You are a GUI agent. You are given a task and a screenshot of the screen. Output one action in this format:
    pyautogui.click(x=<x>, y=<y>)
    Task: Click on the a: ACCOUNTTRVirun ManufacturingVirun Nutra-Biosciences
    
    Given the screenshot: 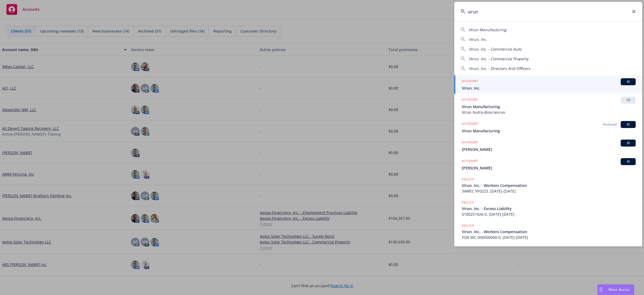 What is the action you would take?
    pyautogui.click(x=548, y=106)
    